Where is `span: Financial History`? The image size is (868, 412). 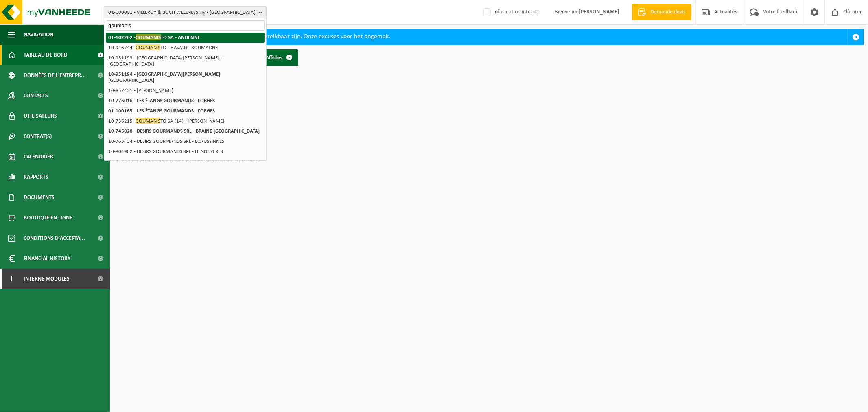 span: Financial History is located at coordinates (47, 259).